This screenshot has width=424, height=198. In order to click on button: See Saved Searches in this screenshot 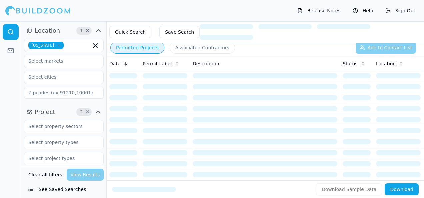, I will do `click(64, 189)`.